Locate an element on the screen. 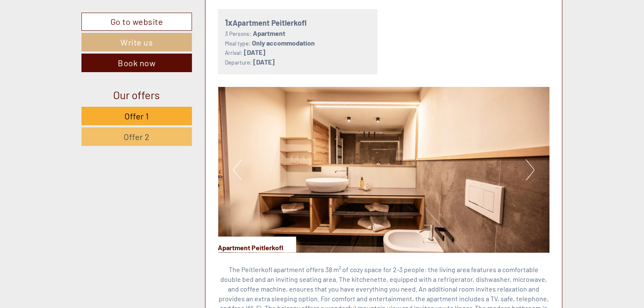 The width and height of the screenshot is (644, 308). span: Offer 2 is located at coordinates (137, 137).